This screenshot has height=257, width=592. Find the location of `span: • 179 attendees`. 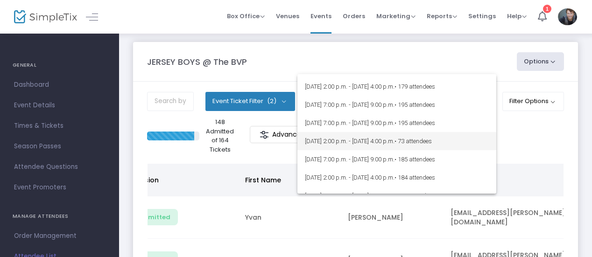

span: • 179 attendees is located at coordinates (415, 86).